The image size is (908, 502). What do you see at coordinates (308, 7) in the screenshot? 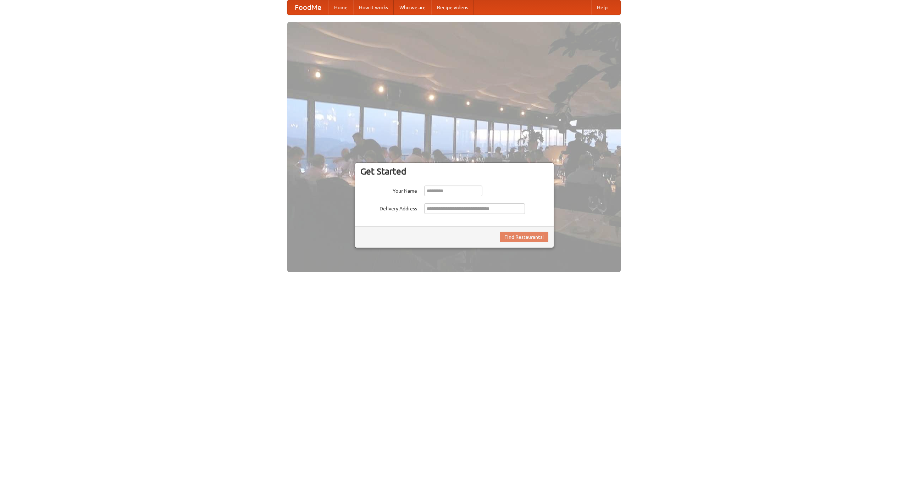
I see `a: FoodMe` at bounding box center [308, 7].